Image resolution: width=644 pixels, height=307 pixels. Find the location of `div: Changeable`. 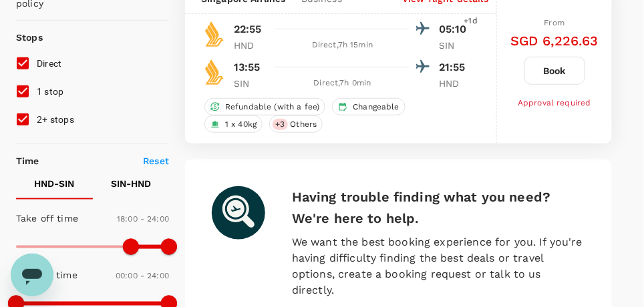

div: Changeable is located at coordinates (369, 107).